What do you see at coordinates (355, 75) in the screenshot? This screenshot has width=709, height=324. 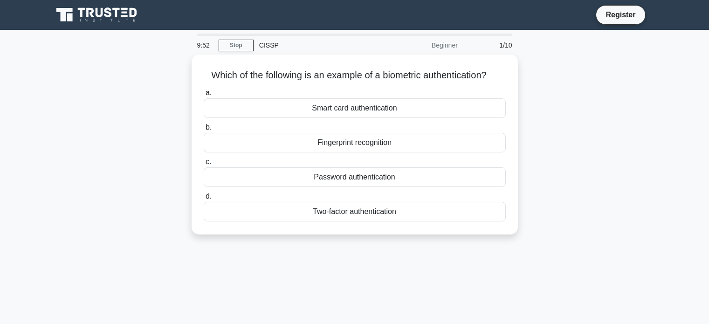 I see `h5: Which of the following is an example of a biometric authentication?` at bounding box center [355, 75].